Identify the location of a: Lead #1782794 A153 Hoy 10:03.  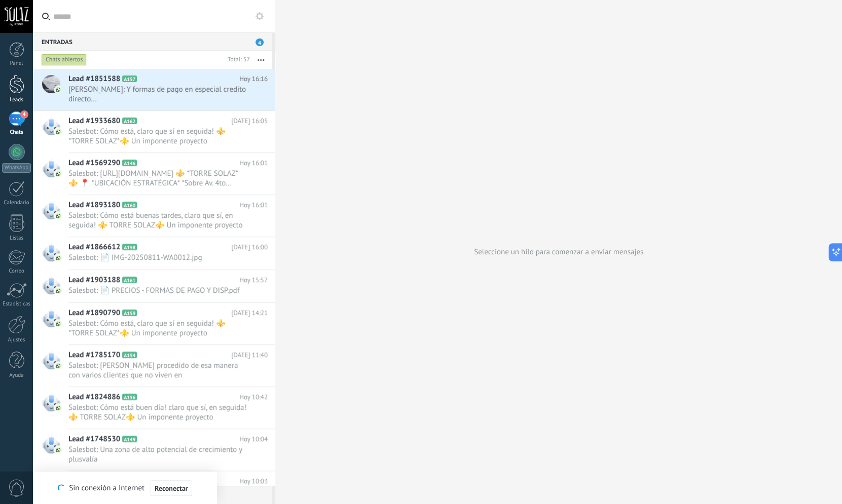
(154, 488).